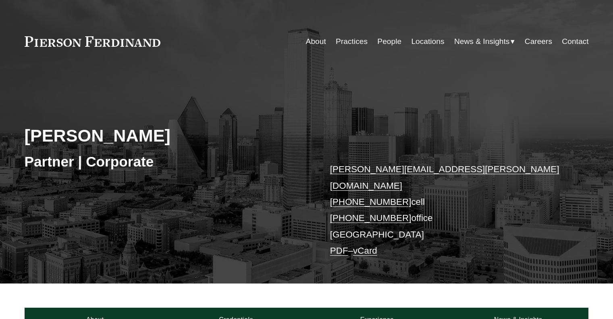  What do you see at coordinates (482, 42) in the screenshot?
I see `span: News & Insights` at bounding box center [482, 42].